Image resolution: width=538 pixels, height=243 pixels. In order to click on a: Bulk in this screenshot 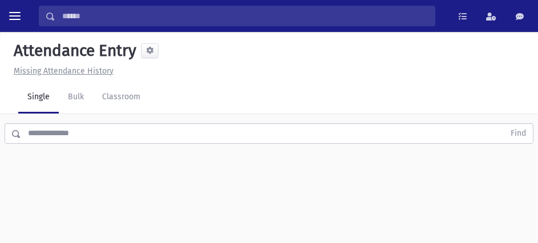, I will do `click(76, 98)`.